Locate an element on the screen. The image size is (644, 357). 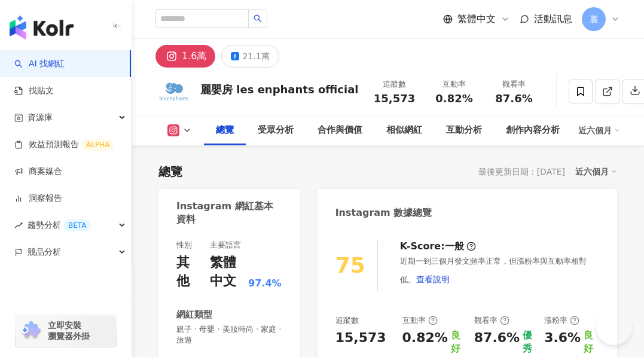
span: 資源庫 is located at coordinates (40, 117).